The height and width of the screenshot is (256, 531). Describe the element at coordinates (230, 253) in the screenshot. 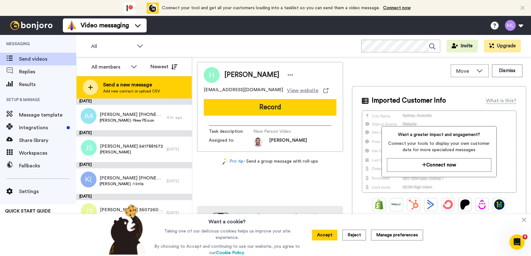

I see `a: Cookie Policy` at that location.